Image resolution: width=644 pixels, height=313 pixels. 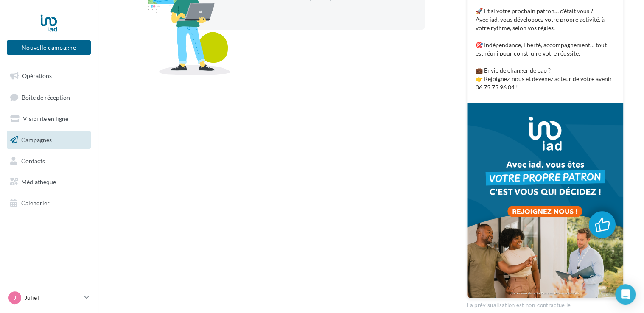 What do you see at coordinates (15, 298) in the screenshot?
I see `span: J` at bounding box center [15, 298].